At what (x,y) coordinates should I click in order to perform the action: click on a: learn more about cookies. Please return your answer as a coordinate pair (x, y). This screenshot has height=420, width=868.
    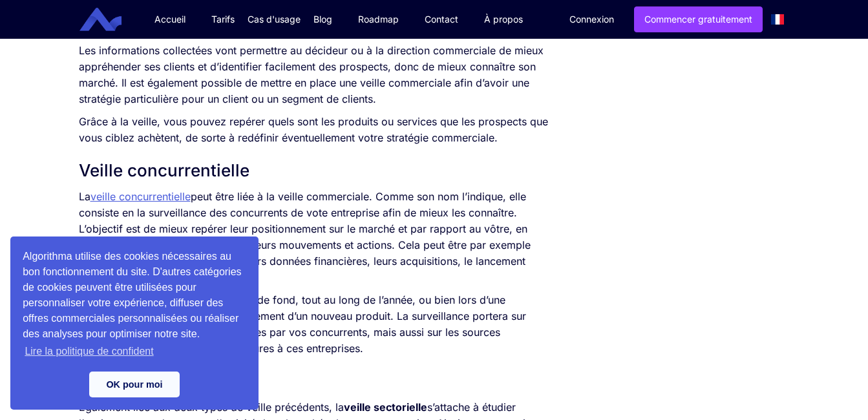
    Looking at the image, I should click on (89, 351).